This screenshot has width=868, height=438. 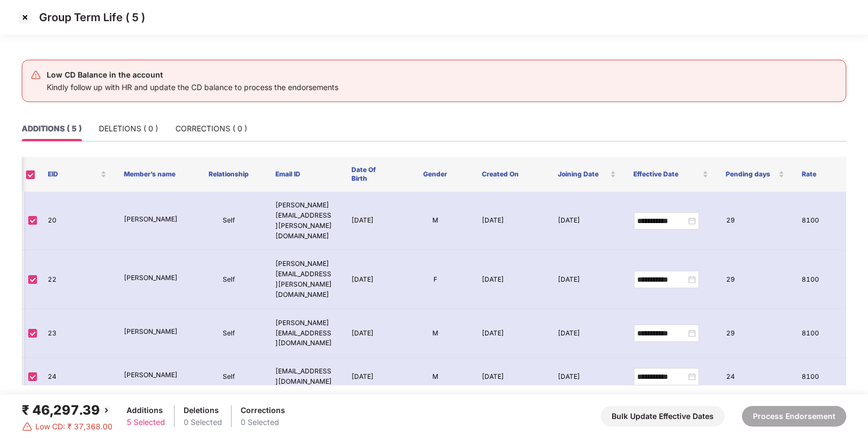 What do you see at coordinates (92, 17) in the screenshot?
I see `p: Group Term Life ( 5 )` at bounding box center [92, 17].